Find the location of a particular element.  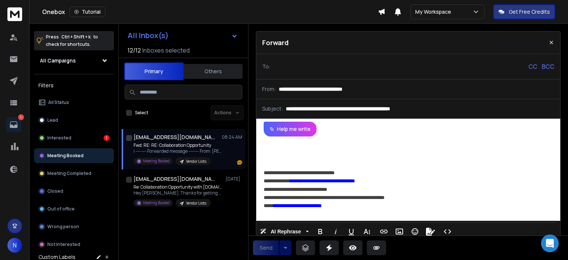

button: Italic (Ctrl+I) is located at coordinates (336, 232).